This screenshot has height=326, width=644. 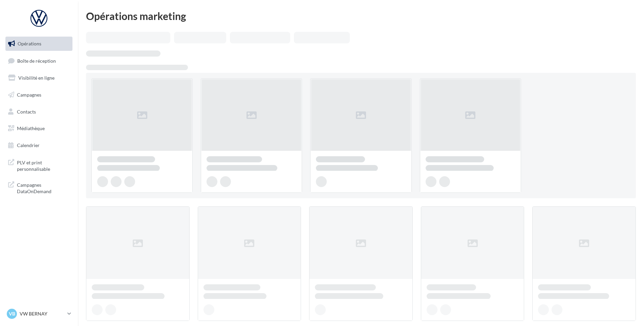 I want to click on a: Calendrier, so click(x=39, y=145).